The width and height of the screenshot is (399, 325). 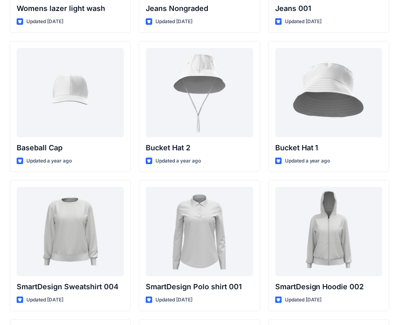 What do you see at coordinates (70, 231) in the screenshot?
I see `a: SmartDesign Sweatshirt 004` at bounding box center [70, 231].